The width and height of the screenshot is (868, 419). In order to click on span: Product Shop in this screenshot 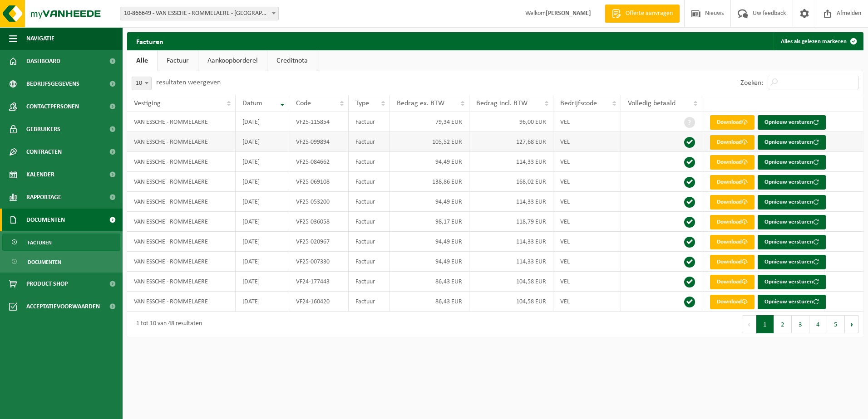, I will do `click(47, 284)`.